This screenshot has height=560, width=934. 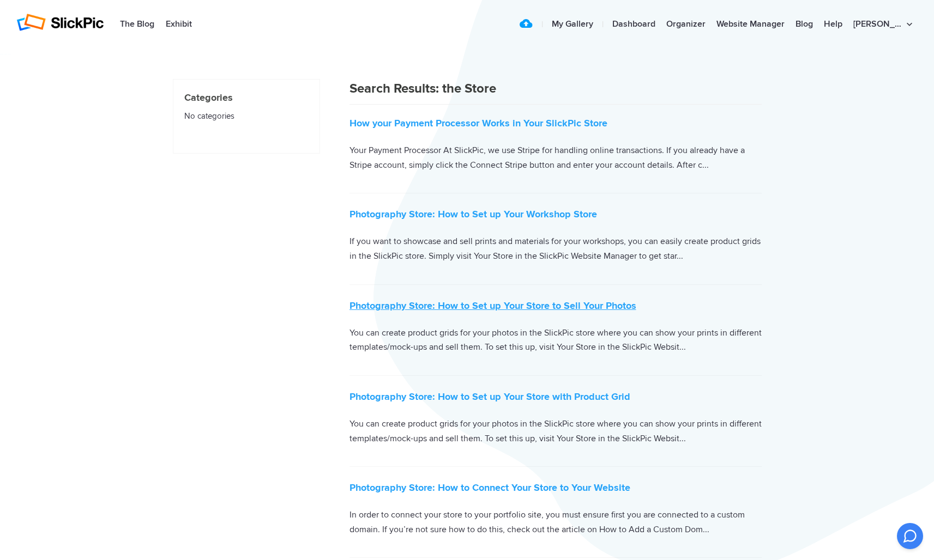 I want to click on a: Photography Store: How to Set up Your Store to Sell Your Photos, so click(x=493, y=305).